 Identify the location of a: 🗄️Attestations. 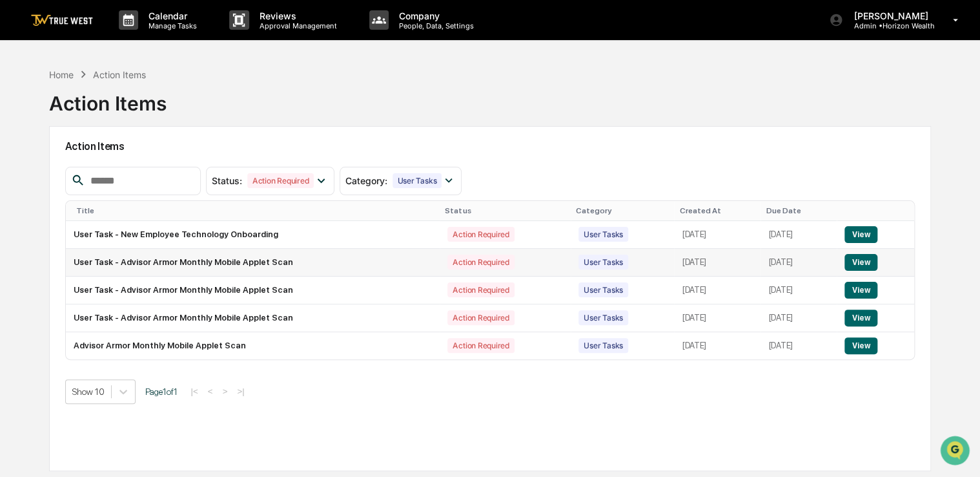
(127, 235).